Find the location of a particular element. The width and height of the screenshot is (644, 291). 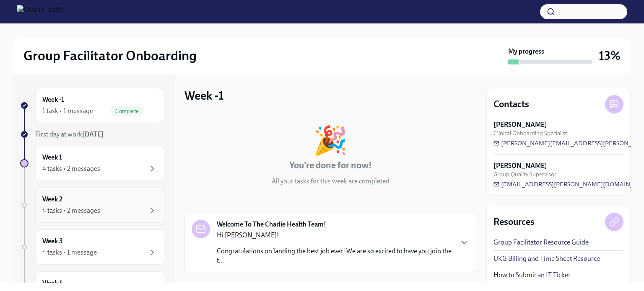

a: Week 34 tasks • 1 message is located at coordinates (93, 247).